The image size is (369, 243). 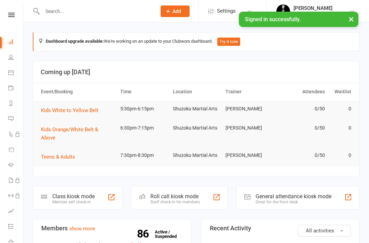 What do you see at coordinates (143, 109) in the screenshot?
I see `td: 5:30pm-6:15pm` at bounding box center [143, 109].